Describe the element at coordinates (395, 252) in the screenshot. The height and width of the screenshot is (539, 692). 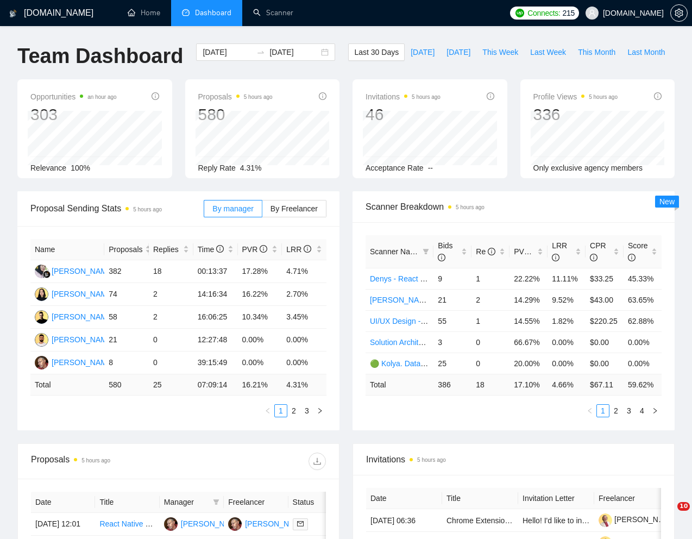
I see `span: Scanner Name` at that location.